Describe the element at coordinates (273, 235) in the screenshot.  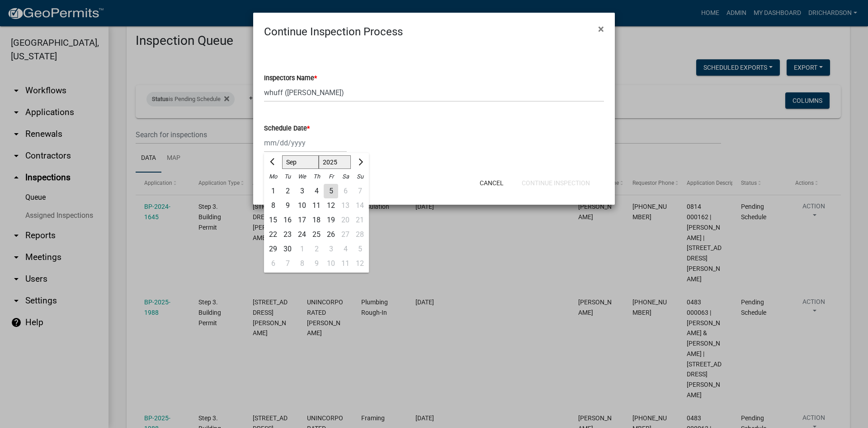
I see `div: 22` at that location.